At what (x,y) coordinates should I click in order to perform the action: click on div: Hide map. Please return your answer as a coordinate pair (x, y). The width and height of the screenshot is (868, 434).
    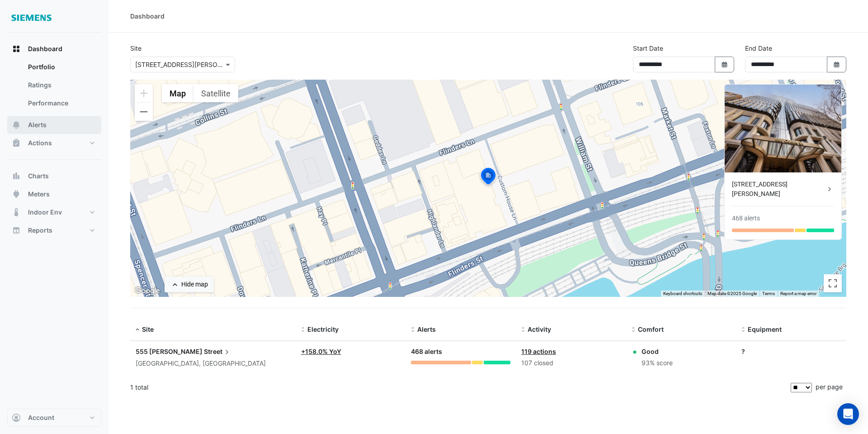
    Looking at the image, I should click on (195, 284).